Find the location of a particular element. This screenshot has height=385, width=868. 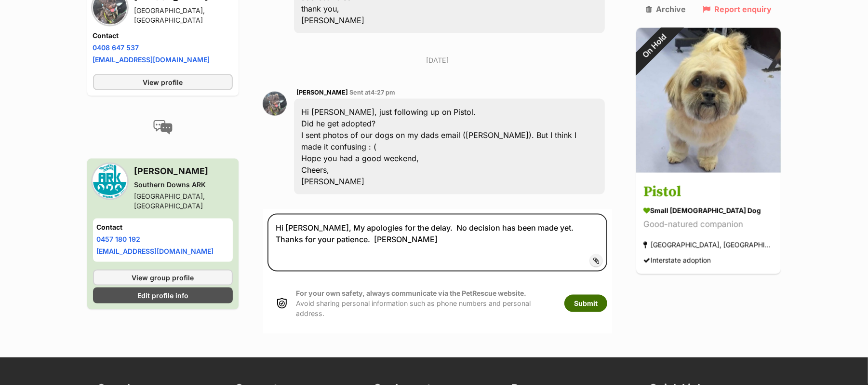

a: View group profile is located at coordinates (163, 277).